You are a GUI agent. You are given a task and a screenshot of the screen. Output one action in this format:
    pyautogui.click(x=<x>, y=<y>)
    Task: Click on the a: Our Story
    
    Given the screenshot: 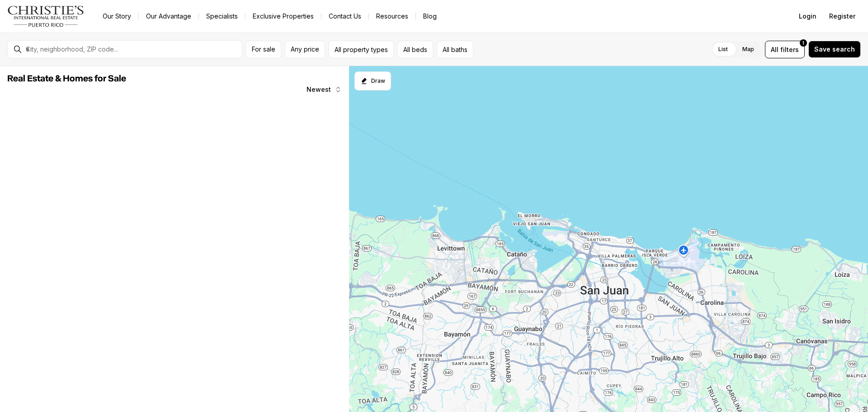 What is the action you would take?
    pyautogui.click(x=117, y=16)
    